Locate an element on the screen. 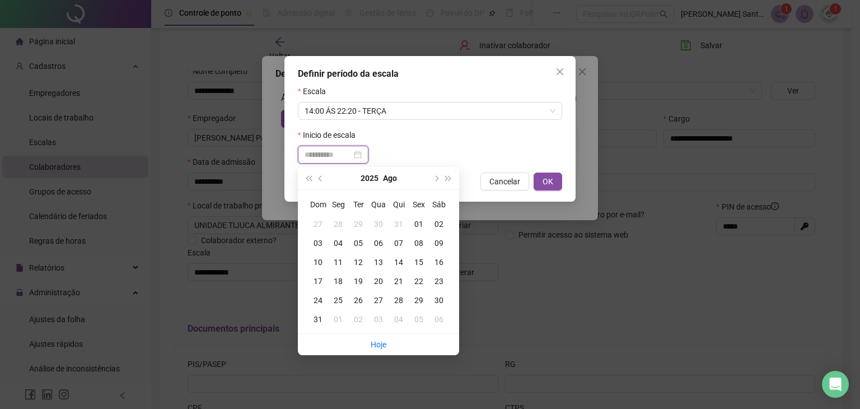 This screenshot has height=409, width=860. td: 2025-08-29 is located at coordinates (419, 300).